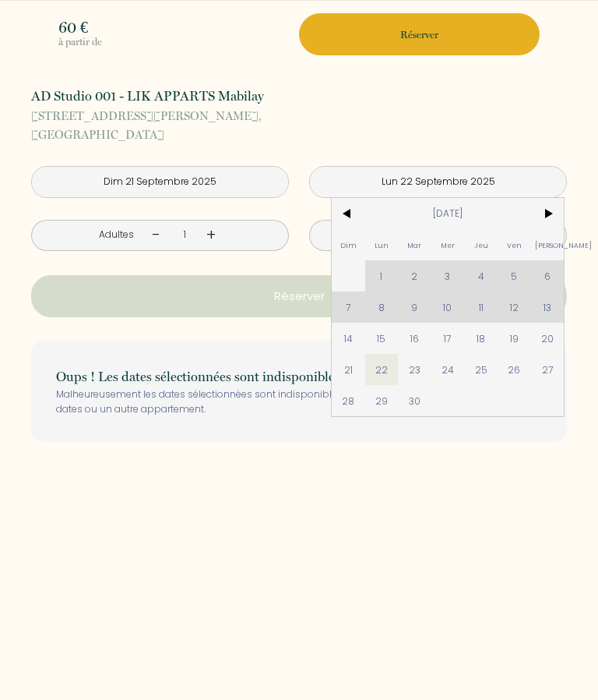 This screenshot has width=598, height=700. Describe the element at coordinates (481, 338) in the screenshot. I see `span: 18` at that location.